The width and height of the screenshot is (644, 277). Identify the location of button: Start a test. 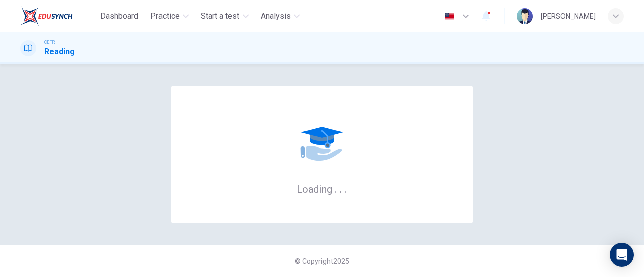
(224, 16).